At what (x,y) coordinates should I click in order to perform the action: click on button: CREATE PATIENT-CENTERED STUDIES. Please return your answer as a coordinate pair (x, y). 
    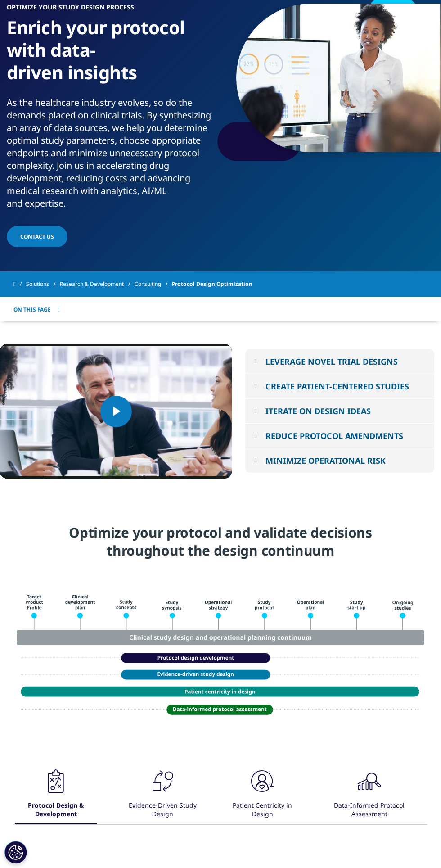
    Looking at the image, I should click on (340, 386).